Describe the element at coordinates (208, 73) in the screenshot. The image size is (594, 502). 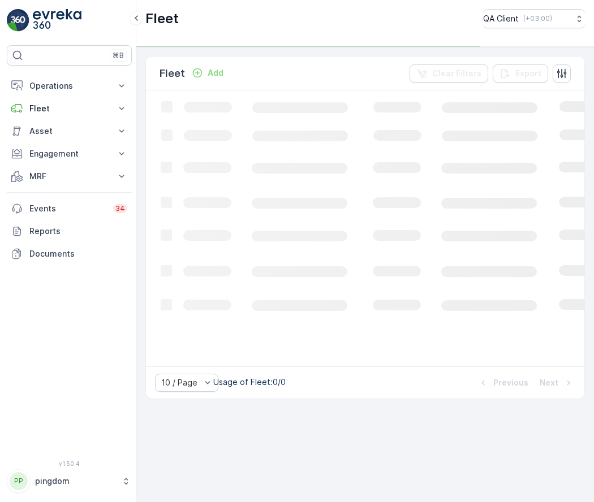
I see `button: Add` at that location.